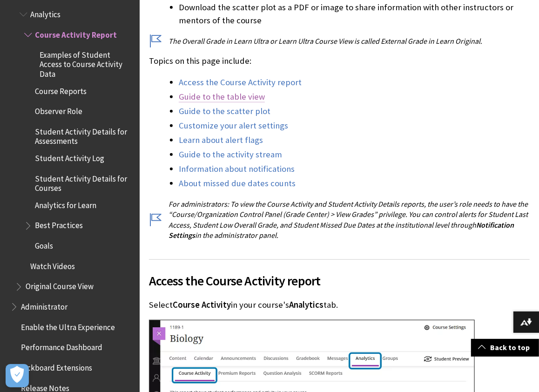 This screenshot has width=539, height=392. I want to click on a: Customize your alert settings, so click(233, 126).